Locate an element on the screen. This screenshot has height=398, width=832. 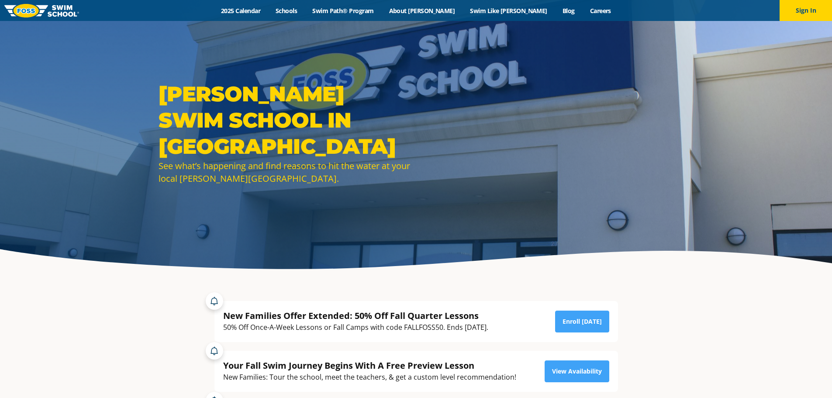
div: New Families Offer Extended: 50% Off Fall Quarter Lessons is located at coordinates (356, 315).